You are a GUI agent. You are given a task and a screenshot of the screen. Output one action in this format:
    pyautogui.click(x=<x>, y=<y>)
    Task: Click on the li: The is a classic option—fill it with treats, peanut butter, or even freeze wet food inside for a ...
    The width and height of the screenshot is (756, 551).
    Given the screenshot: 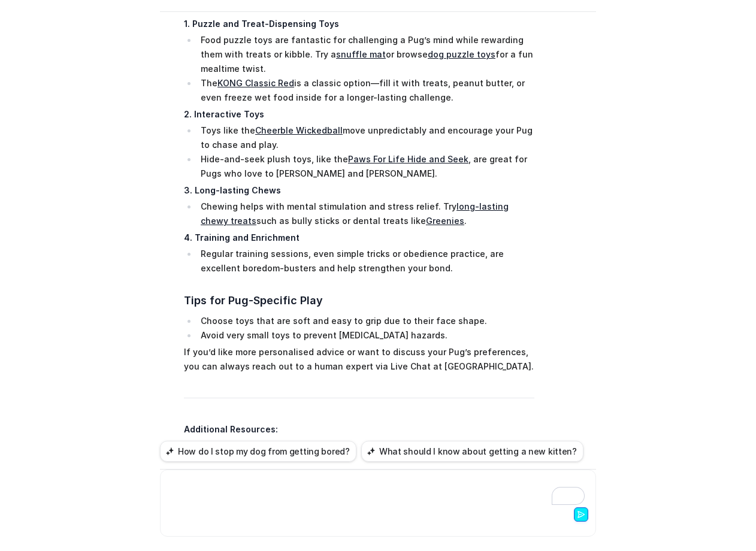 What is the action you would take?
    pyautogui.click(x=366, y=90)
    